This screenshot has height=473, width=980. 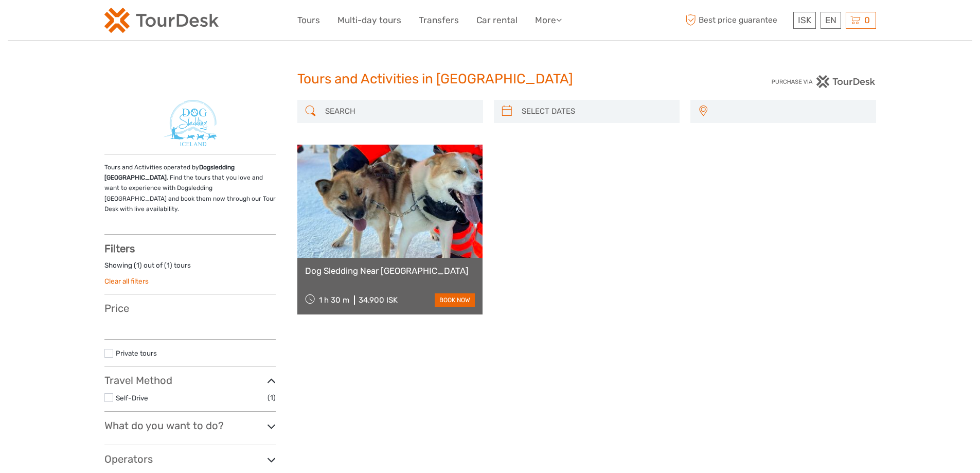 What do you see at coordinates (127, 281) in the screenshot?
I see `a: Clear all filters` at bounding box center [127, 281].